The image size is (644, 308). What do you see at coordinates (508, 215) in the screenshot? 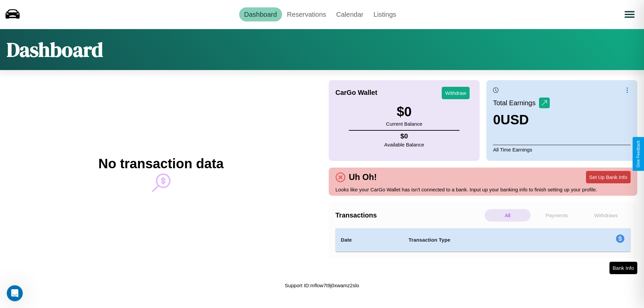
I see `p: All` at bounding box center [508, 215].